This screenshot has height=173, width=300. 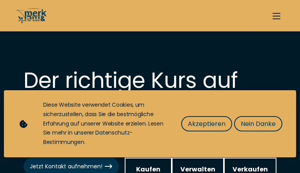 What do you see at coordinates (207, 124) in the screenshot?
I see `button: Akzeptieren` at bounding box center [207, 124].